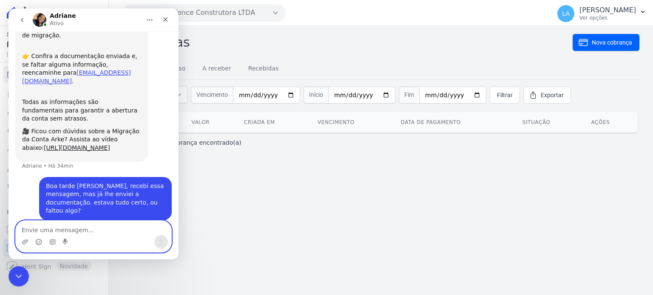 This screenshot has width=653, height=295. I want to click on th: Data de pagamento, so click(455, 122).